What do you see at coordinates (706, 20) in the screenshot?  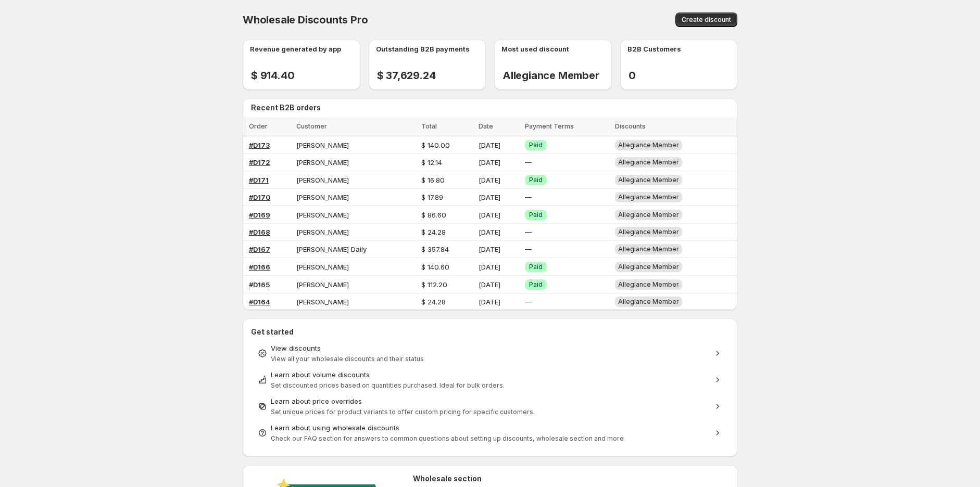 I see `button: Create discount` at bounding box center [706, 20].